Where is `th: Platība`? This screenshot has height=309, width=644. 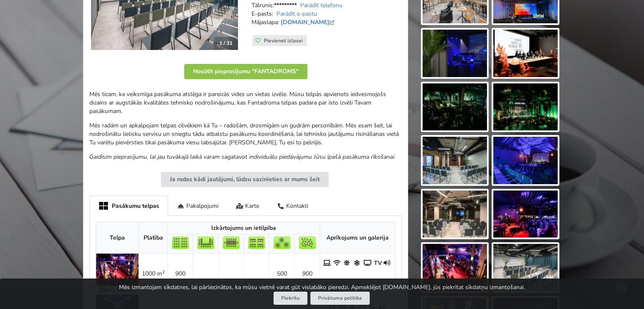
th: Platība is located at coordinates (153, 238).